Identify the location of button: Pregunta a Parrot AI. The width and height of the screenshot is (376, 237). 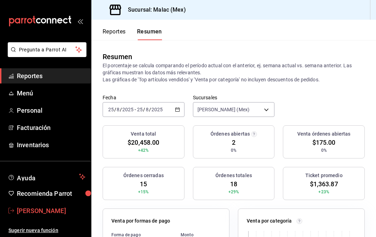
(47, 50).